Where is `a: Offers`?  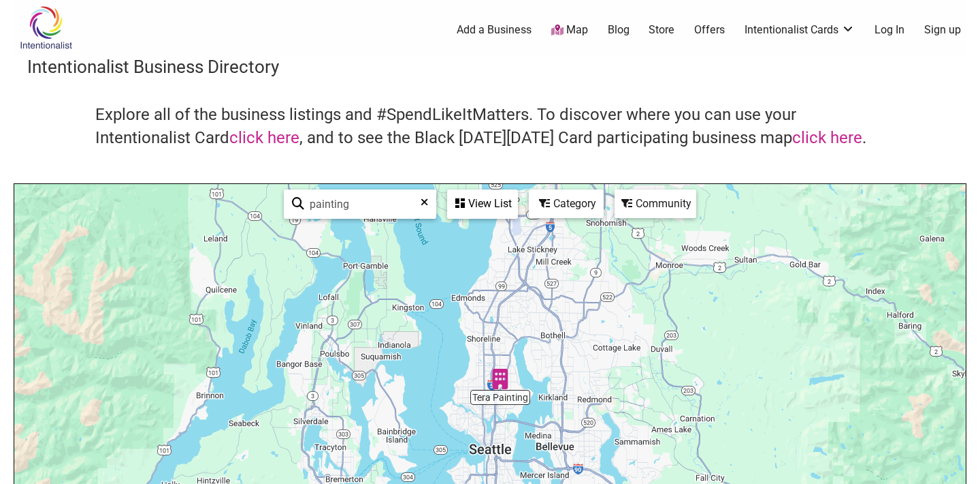 a: Offers is located at coordinates (709, 30).